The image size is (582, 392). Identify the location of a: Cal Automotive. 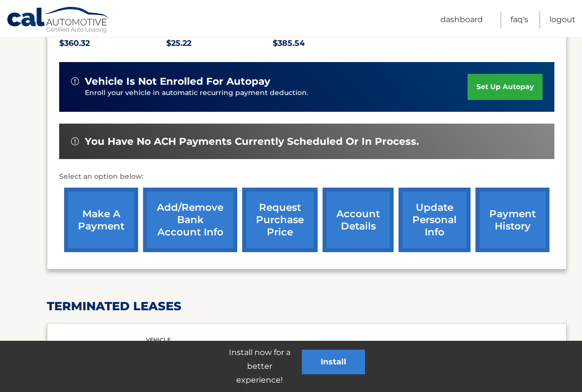
(58, 20).